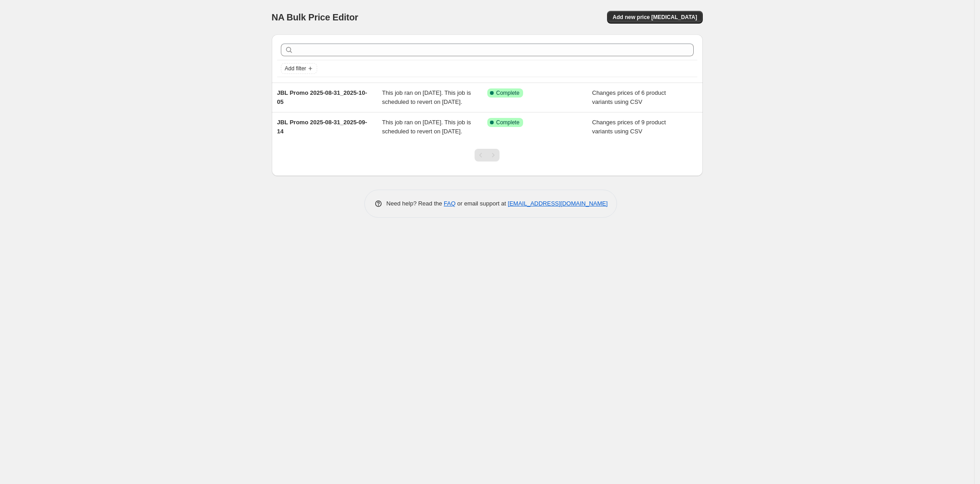  What do you see at coordinates (487, 155) in the screenshot?
I see `nav: Pagination` at bounding box center [487, 155].